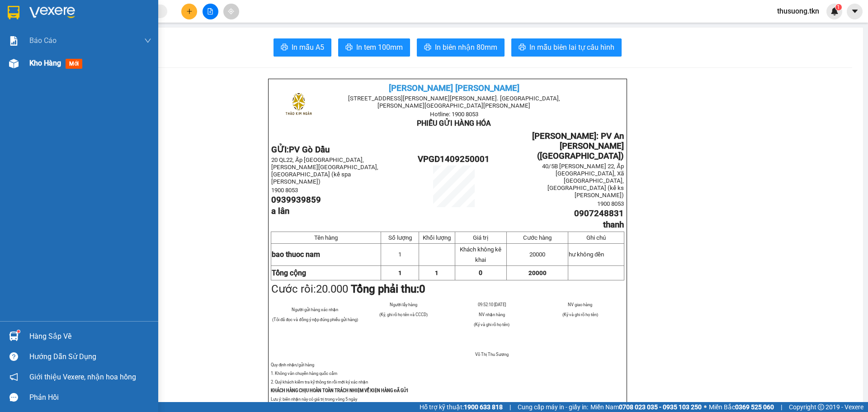 The height and width of the screenshot is (412, 868). I want to click on span: PHIẾU GỬI HÀNG HÓA, so click(454, 123).